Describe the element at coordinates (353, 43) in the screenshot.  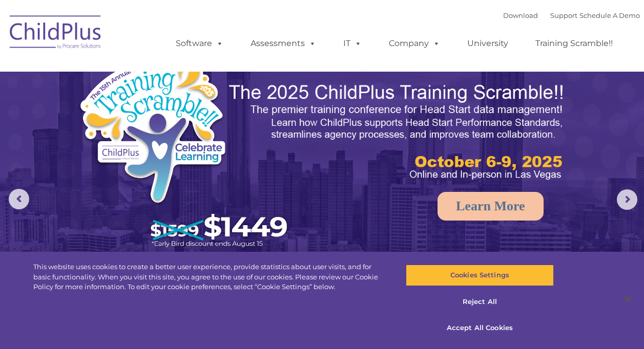
I see `a: IT` at that location.